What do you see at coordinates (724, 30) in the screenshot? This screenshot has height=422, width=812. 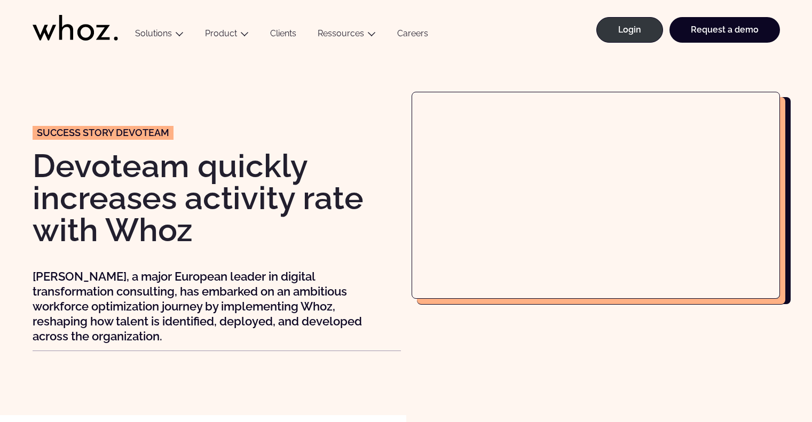 I see `a: Request a demo` at bounding box center [724, 30].